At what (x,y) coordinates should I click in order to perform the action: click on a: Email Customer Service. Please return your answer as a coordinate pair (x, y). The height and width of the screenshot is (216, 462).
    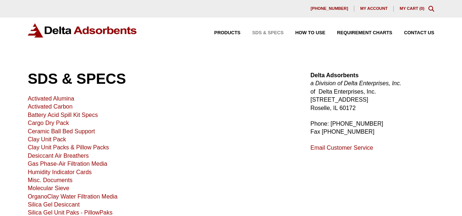
    Looking at the image, I should click on (341, 148).